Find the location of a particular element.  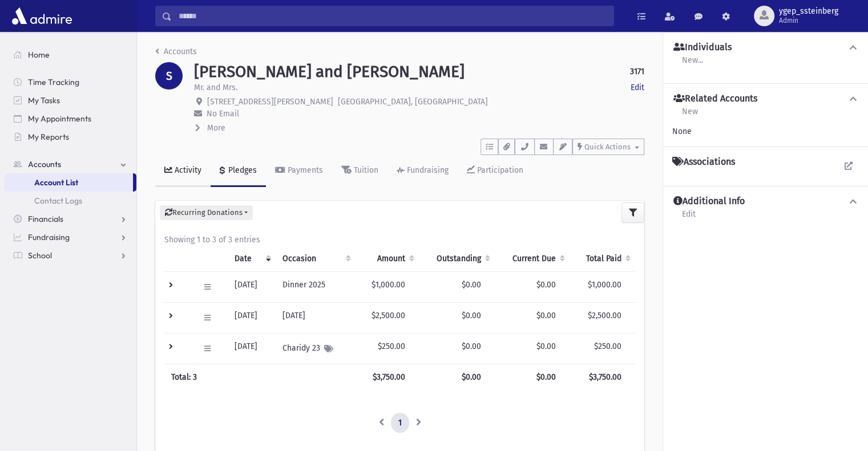

div: Showing 1 to 3 of 3 entries is located at coordinates (399, 240).